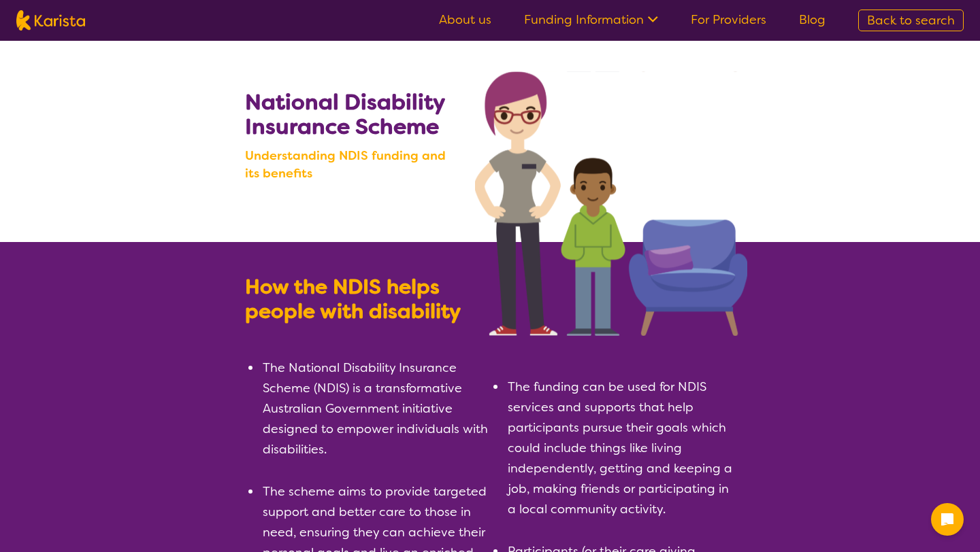 The image size is (980, 552). What do you see at coordinates (591, 20) in the screenshot?
I see `a: Funding Information` at bounding box center [591, 20].